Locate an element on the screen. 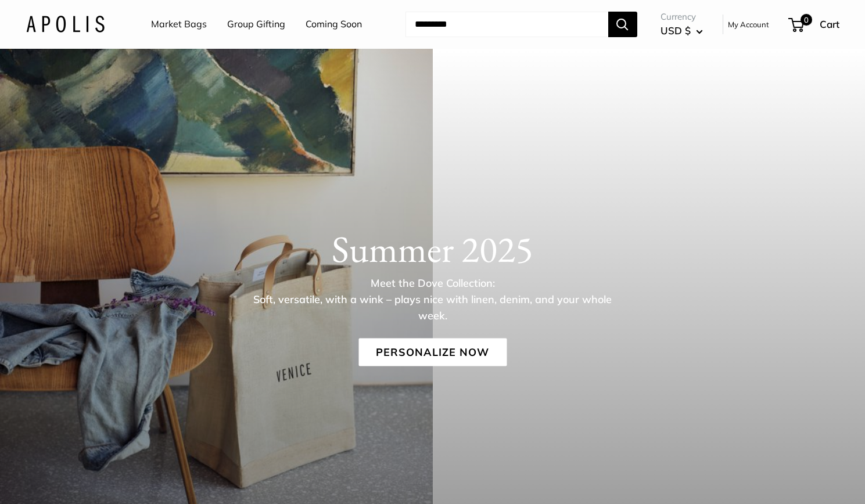 This screenshot has width=865, height=504. img: Apolis is located at coordinates (65, 24).